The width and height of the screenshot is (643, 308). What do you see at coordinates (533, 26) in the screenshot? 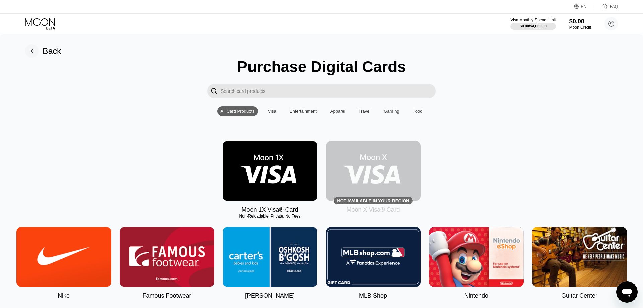
I see `div: $0.00 / $4,000.00` at bounding box center [533, 26].